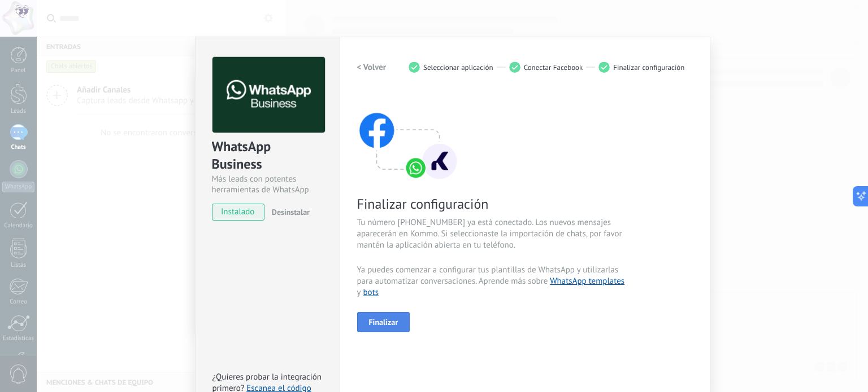 The width and height of the screenshot is (868, 392). I want to click on button: < Volver, so click(372, 67).